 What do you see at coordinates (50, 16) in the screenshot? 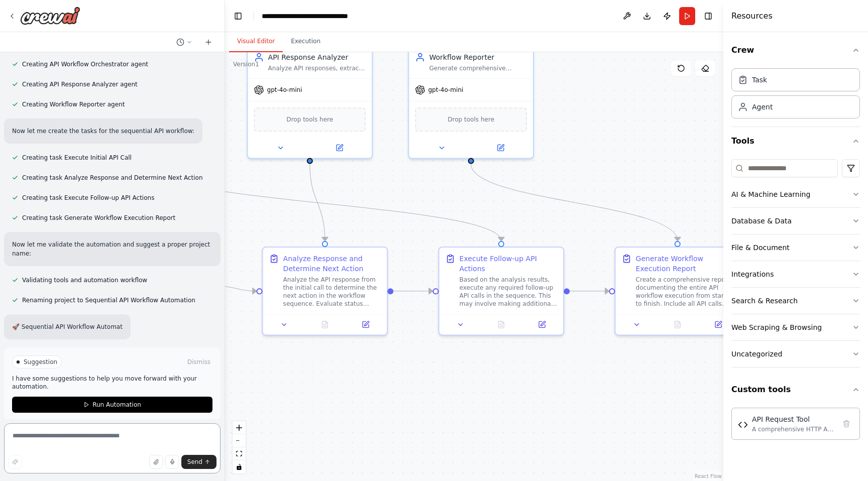
I see `img: Logo` at bounding box center [50, 16].